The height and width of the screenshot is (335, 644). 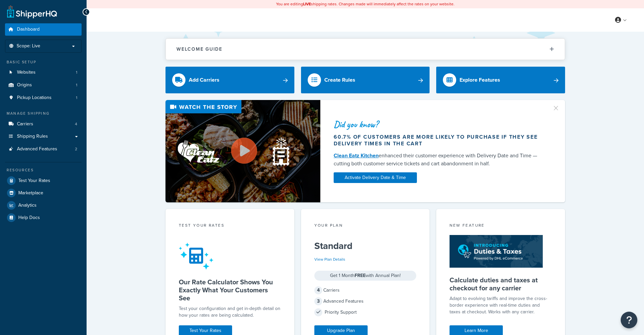 I want to click on li: Help Docs, so click(x=43, y=218).